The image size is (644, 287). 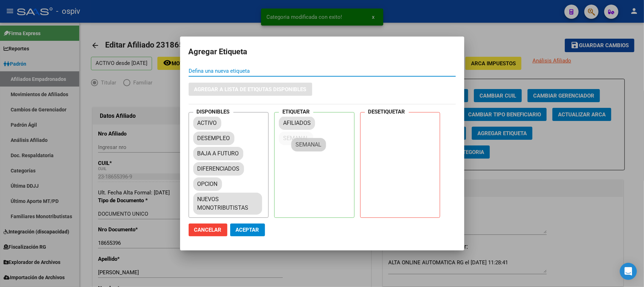 I want to click on span: Cancelar, so click(x=208, y=230).